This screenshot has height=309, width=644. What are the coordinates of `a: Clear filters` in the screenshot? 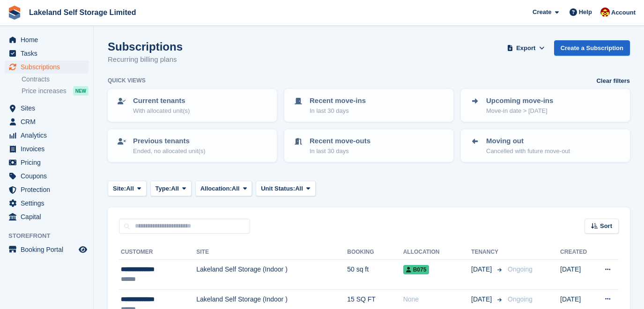 It's located at (613, 81).